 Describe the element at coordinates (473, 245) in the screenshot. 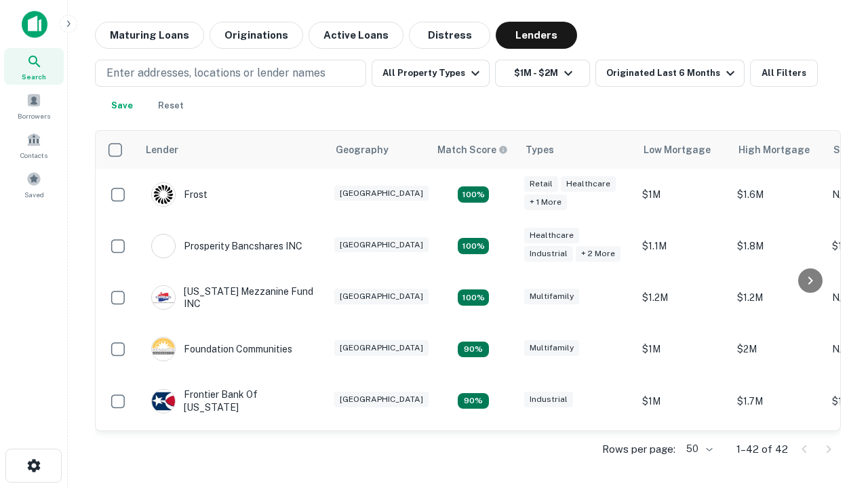

I see `div: Matching Properties: 8, hasApolloMatch: undefined` at that location.